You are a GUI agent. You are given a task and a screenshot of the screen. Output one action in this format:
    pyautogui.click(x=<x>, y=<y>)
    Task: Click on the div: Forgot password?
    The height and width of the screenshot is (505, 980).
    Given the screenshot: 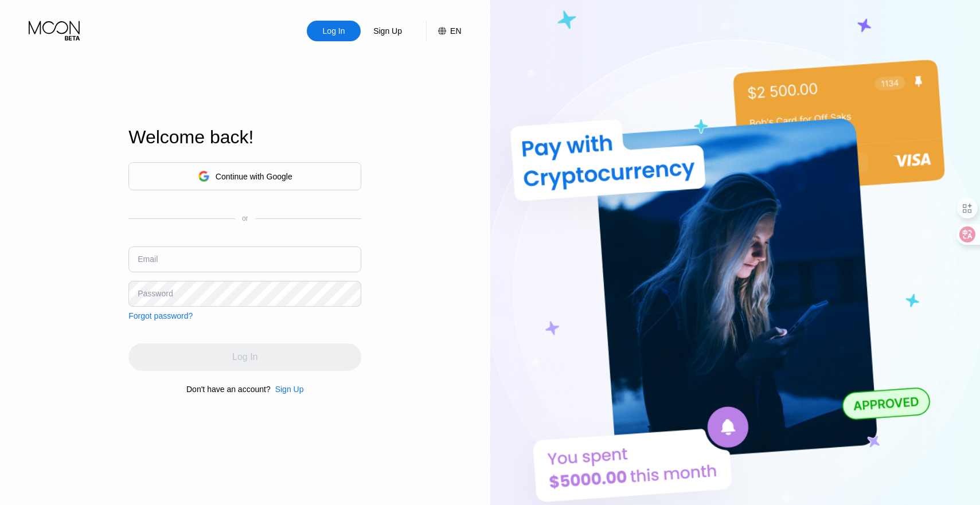 What is the action you would take?
    pyautogui.click(x=160, y=316)
    